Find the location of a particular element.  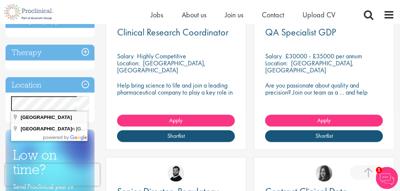

span: About us is located at coordinates (194, 15).